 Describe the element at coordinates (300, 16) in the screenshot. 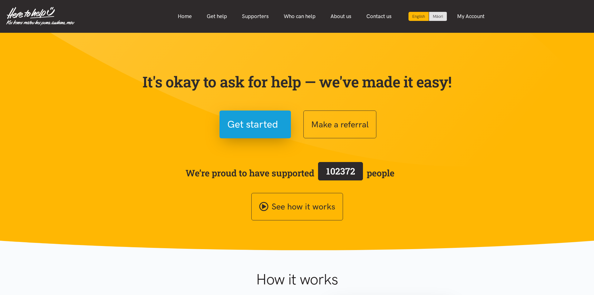

I see `a: Who can help` at that location.